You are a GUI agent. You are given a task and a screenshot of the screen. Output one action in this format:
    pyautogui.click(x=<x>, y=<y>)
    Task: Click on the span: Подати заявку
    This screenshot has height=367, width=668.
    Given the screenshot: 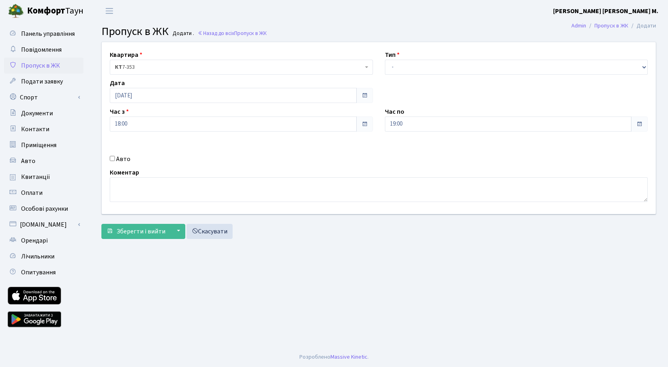 What is the action you would take?
    pyautogui.click(x=42, y=82)
    